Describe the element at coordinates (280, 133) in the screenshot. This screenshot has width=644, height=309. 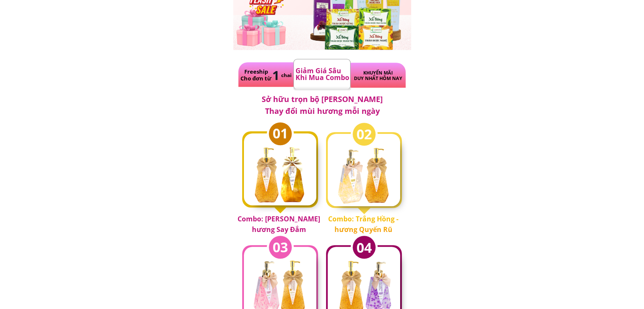
I see `h1: 01` at that location.